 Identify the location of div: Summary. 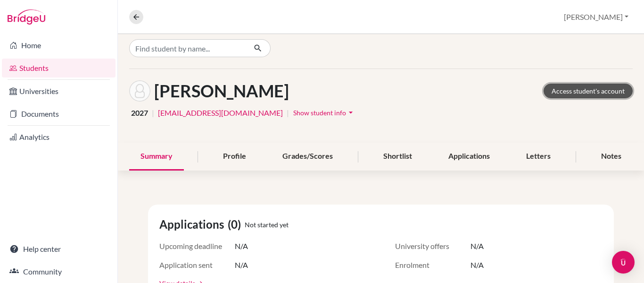
(157, 156).